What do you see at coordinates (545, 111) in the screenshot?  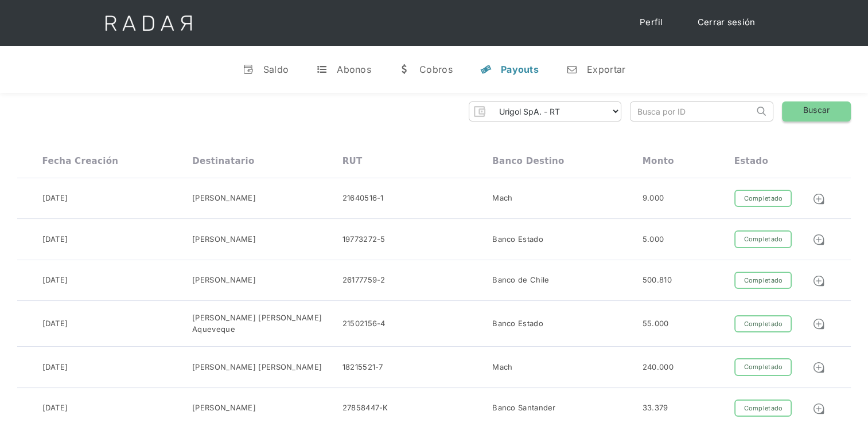 I see `form: Form` at bounding box center [545, 111].